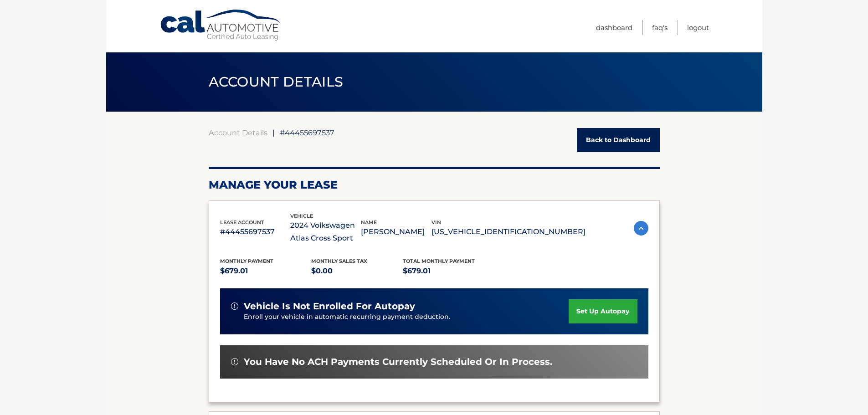  Describe the element at coordinates (603, 311) in the screenshot. I see `a: set up autopay` at that location.